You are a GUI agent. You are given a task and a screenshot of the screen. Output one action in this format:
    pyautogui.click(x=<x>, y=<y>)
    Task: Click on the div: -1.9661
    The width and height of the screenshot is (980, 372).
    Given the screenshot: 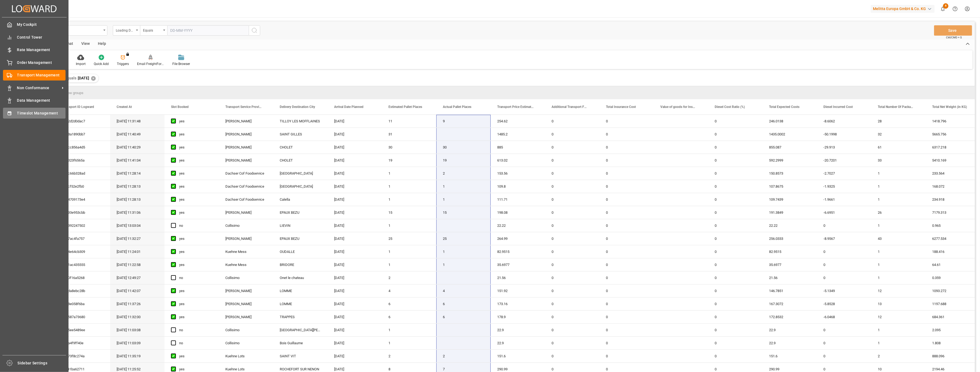 What is the action you would take?
    pyautogui.click(x=844, y=199)
    